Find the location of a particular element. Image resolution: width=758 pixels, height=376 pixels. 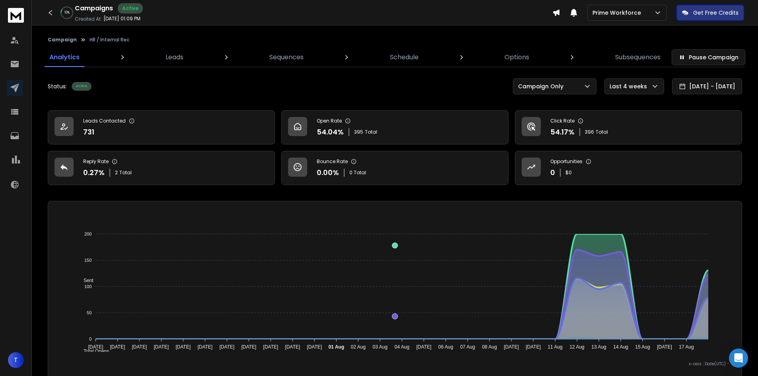

span: 396 is located at coordinates (589, 132).